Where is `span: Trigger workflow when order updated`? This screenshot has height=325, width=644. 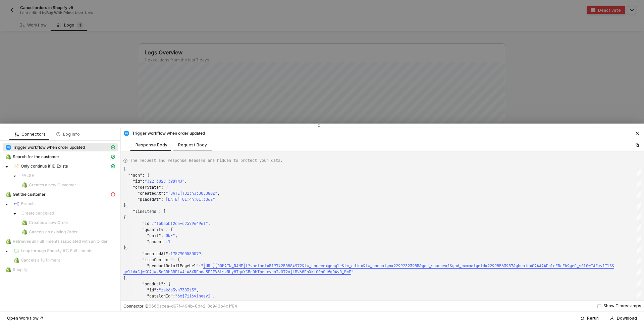
span: Trigger workflow when order updated is located at coordinates (48, 148).